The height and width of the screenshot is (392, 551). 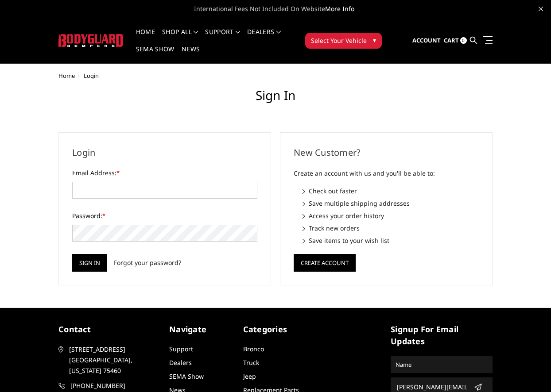 What do you see at coordinates (343, 41) in the screenshot?
I see `button: Select Your Vehicle` at bounding box center [343, 41].